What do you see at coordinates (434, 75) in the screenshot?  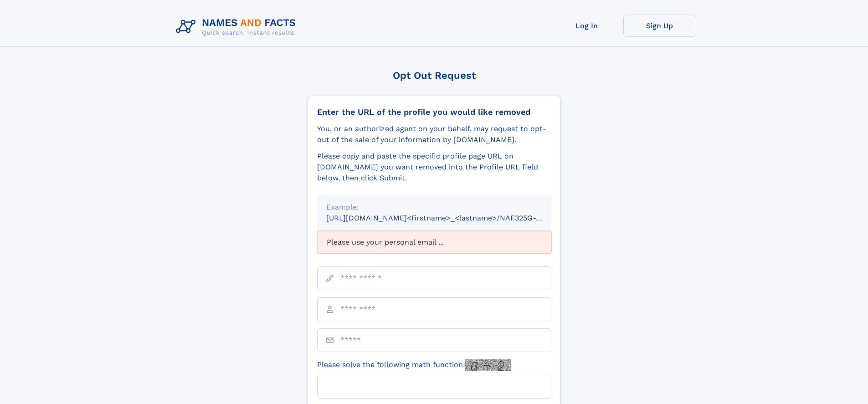 I see `div: Opt Out Request` at bounding box center [434, 75].